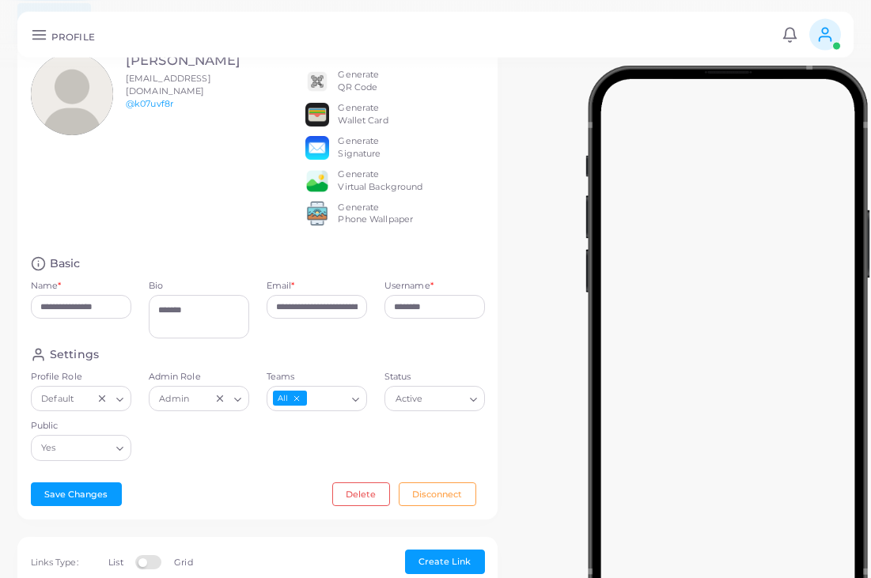 The width and height of the screenshot is (871, 578). I want to click on a: @k07uvf8r, so click(149, 103).